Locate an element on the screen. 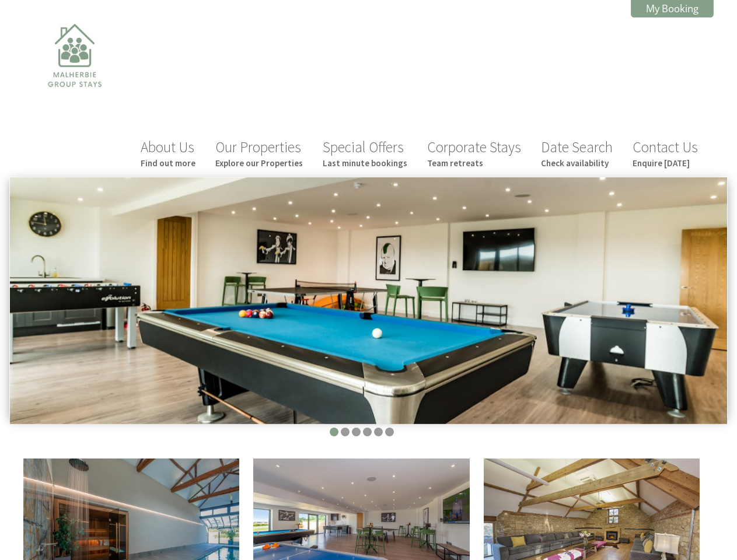  small: Last minute bookings is located at coordinates (365, 163).